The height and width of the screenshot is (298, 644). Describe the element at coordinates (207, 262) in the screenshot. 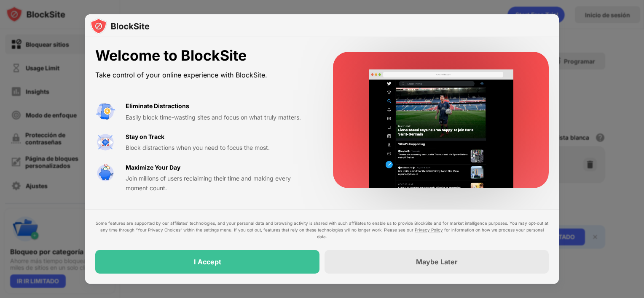

I see `div: I Accept` at that location.